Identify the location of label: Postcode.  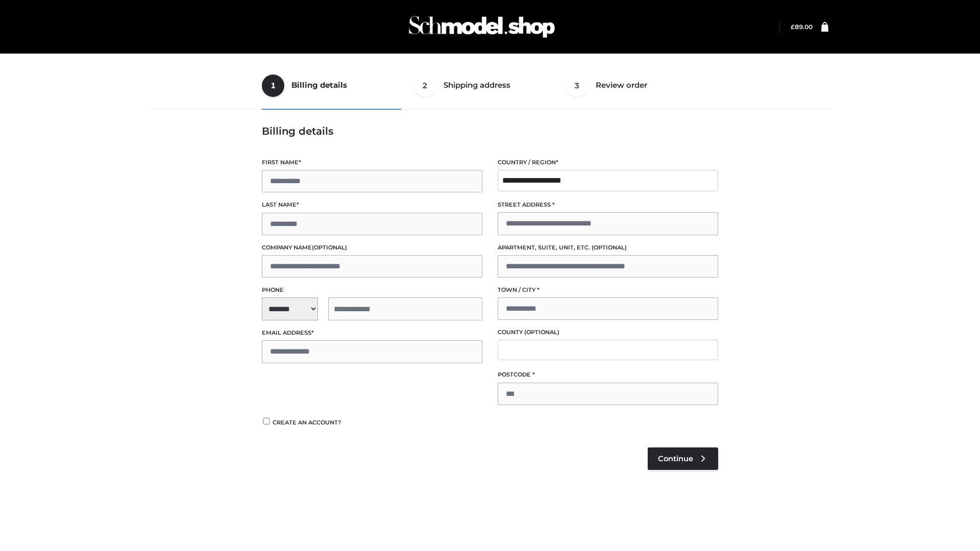
(608, 375).